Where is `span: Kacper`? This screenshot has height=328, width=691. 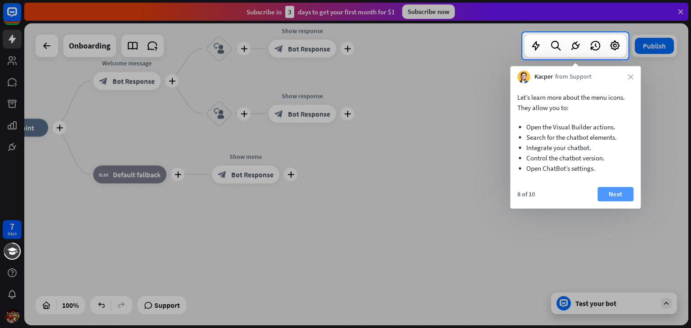 span: Kacper is located at coordinates (543, 77).